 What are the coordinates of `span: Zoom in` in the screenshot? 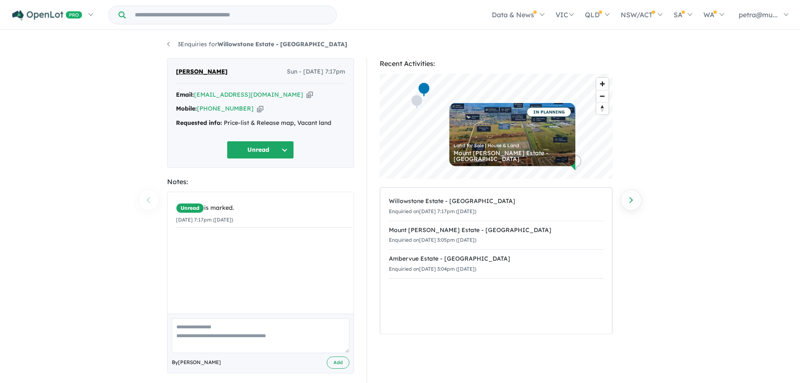 It's located at (602, 84).